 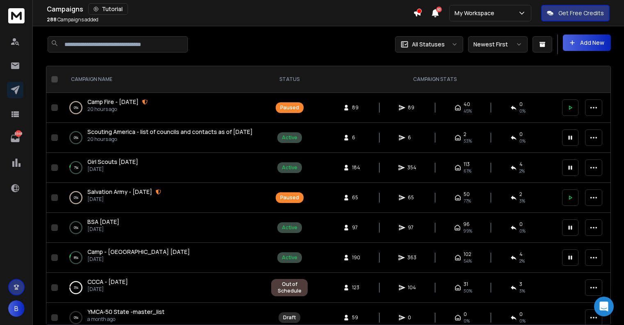 I want to click on p: My Workspace, so click(x=476, y=13).